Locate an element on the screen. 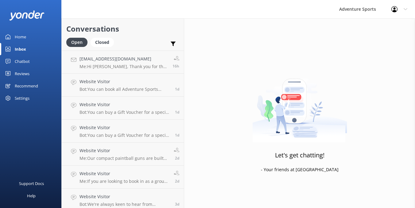 This screenshot has height=208, width=415. a: Closed is located at coordinates (104, 42).